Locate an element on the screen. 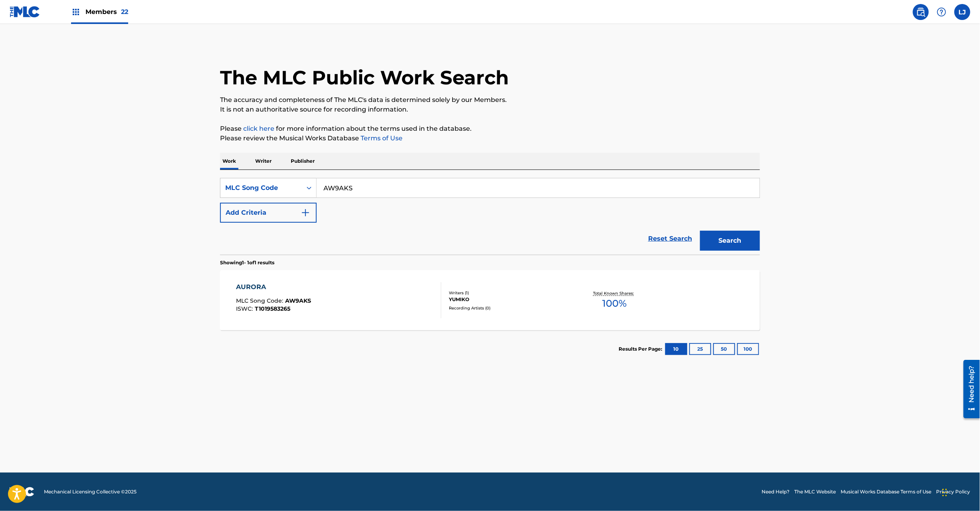 The width and height of the screenshot is (980, 511). a: Need Help? is located at coordinates (776, 491).